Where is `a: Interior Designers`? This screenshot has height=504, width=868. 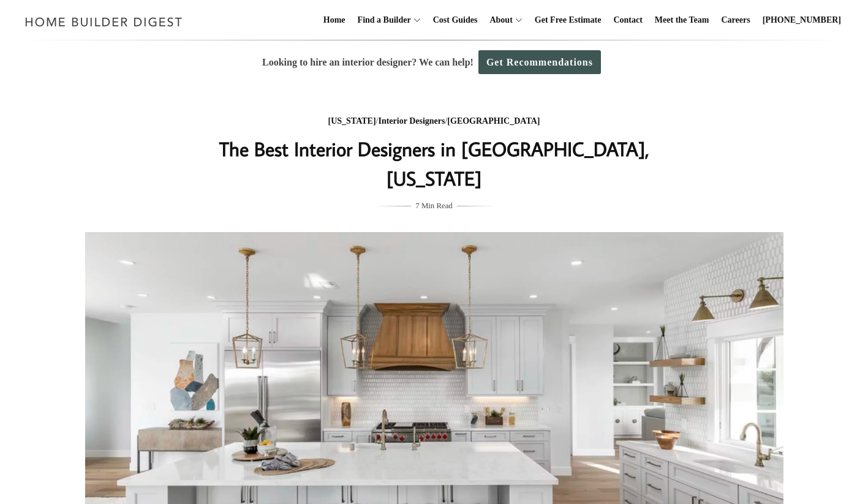
a: Interior Designers is located at coordinates (411, 120).